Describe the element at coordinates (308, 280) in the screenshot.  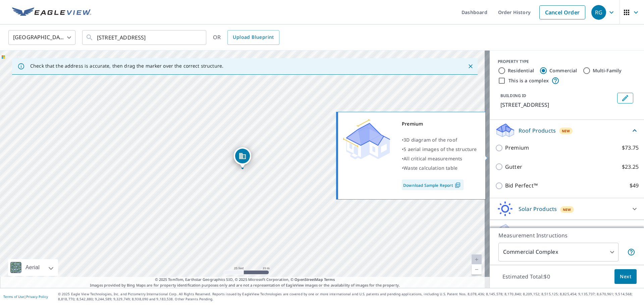
I see `a: OpenStreetMap` at that location.